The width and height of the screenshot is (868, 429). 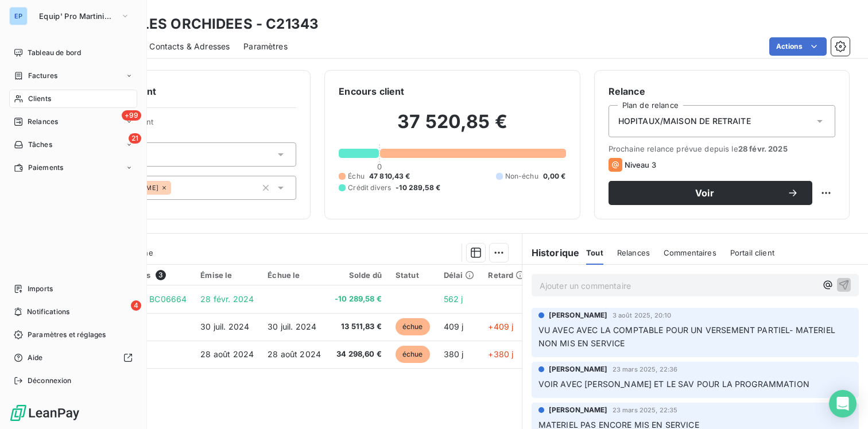 I want to click on div: Émise le, so click(x=227, y=275).